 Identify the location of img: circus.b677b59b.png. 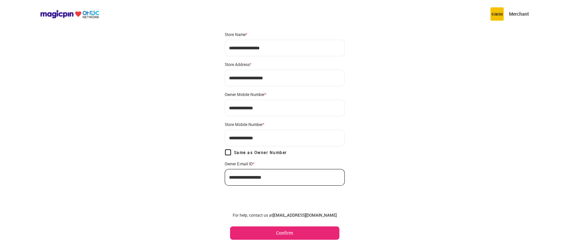
(497, 14).